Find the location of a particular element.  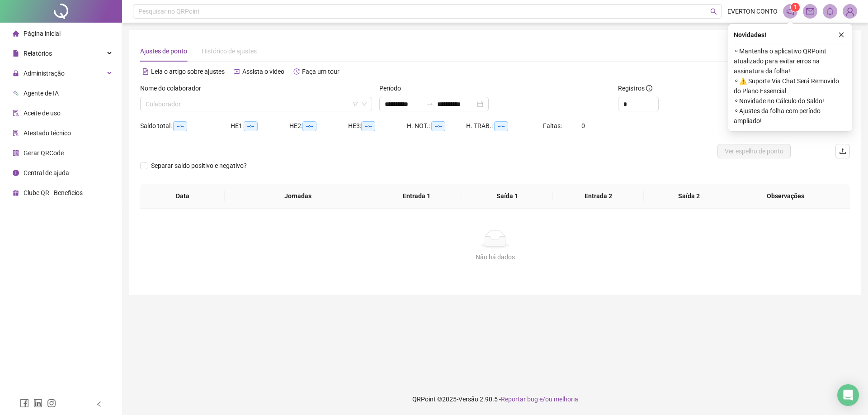

span: facebook is located at coordinates (24, 403).